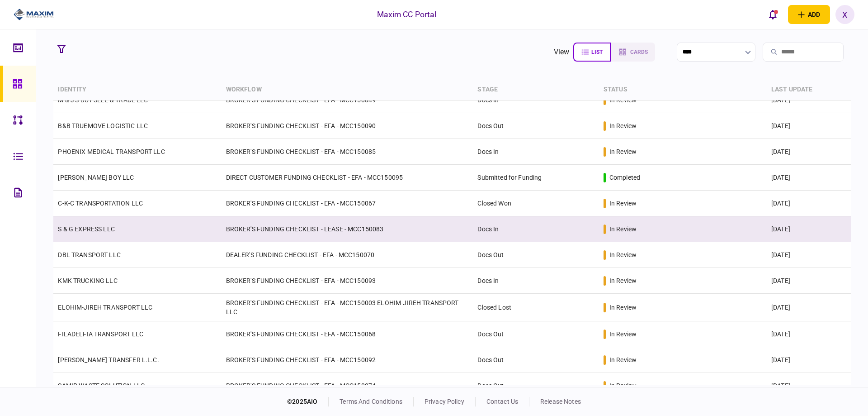 The height and width of the screenshot is (416, 868). I want to click on a: FILADELFIA TRANSPORT LLC, so click(101, 334).